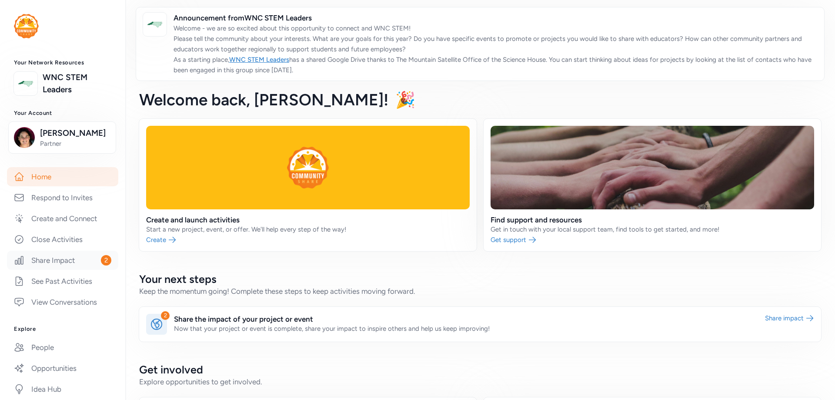 The image size is (835, 400). What do you see at coordinates (63, 302) in the screenshot?
I see `a: View Conversations` at bounding box center [63, 302].